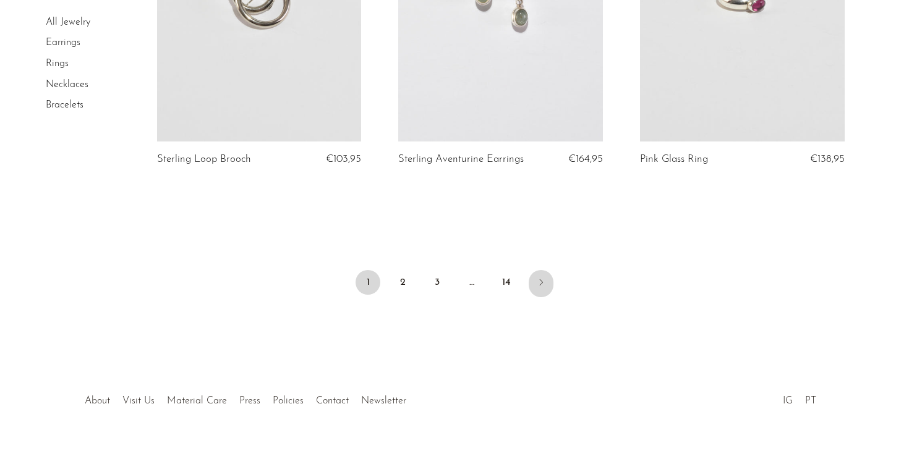 This screenshot has height=472, width=909. What do you see at coordinates (437, 282) in the screenshot?
I see `a: 3` at bounding box center [437, 282].